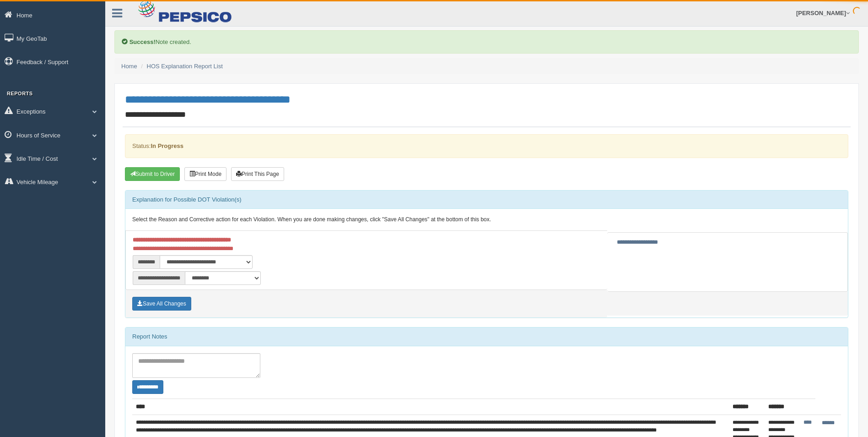 The width and height of the screenshot is (868, 437). Describe the element at coordinates (152, 174) in the screenshot. I see `button: Submit To Driver` at that location.